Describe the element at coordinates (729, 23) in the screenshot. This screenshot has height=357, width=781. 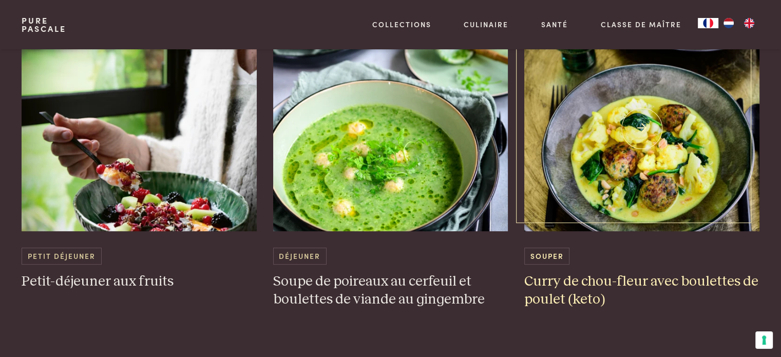
I see `aside: Language selected: Français` at that location.